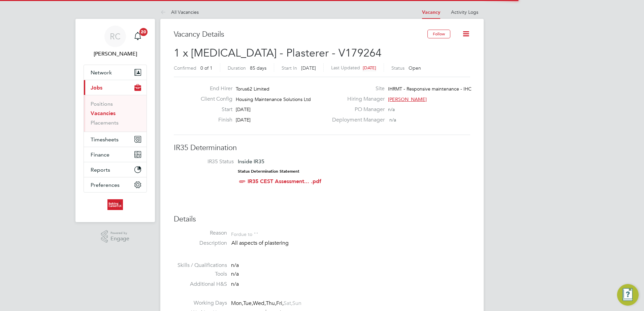 The image size is (644, 311). What do you see at coordinates (201, 265) in the screenshot?
I see `label: Skills / Qualifications` at bounding box center [201, 265].